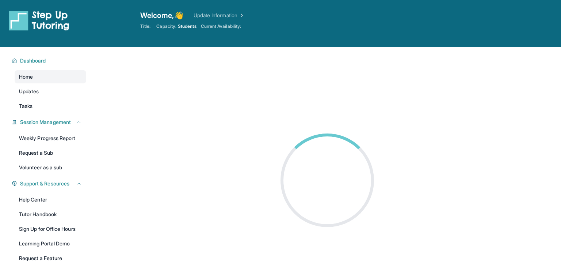 The image size is (561, 267). What do you see at coordinates (45, 122) in the screenshot?
I see `span: Session Management` at bounding box center [45, 122].